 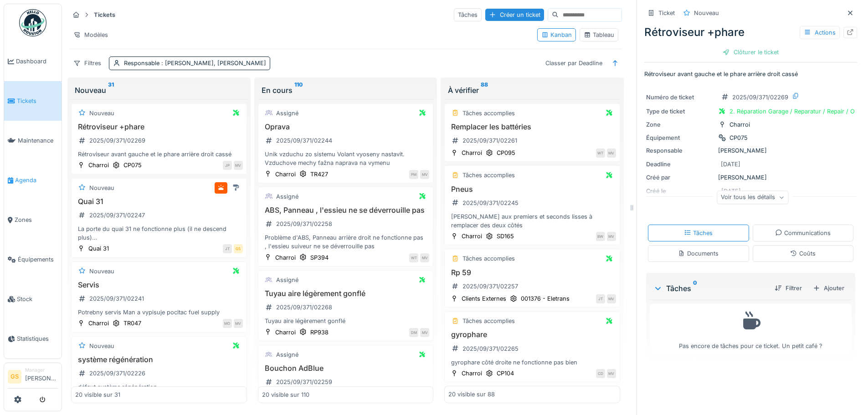 What do you see at coordinates (116, 298) in the screenshot?
I see `div: 2025/09/371/02241` at bounding box center [116, 298].